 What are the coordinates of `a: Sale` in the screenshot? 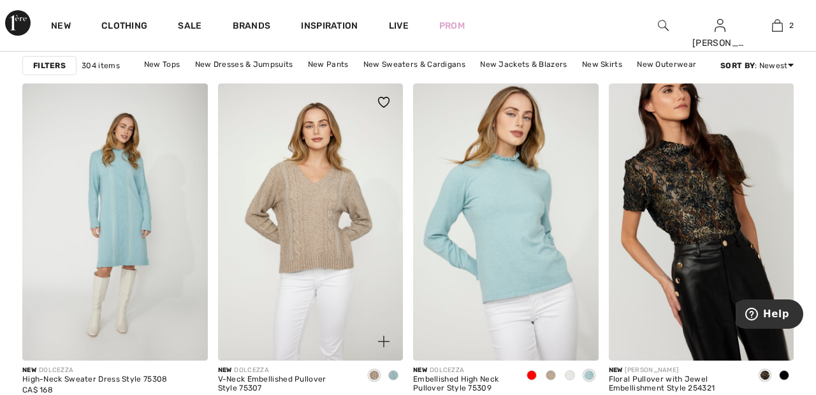 It's located at (189, 27).